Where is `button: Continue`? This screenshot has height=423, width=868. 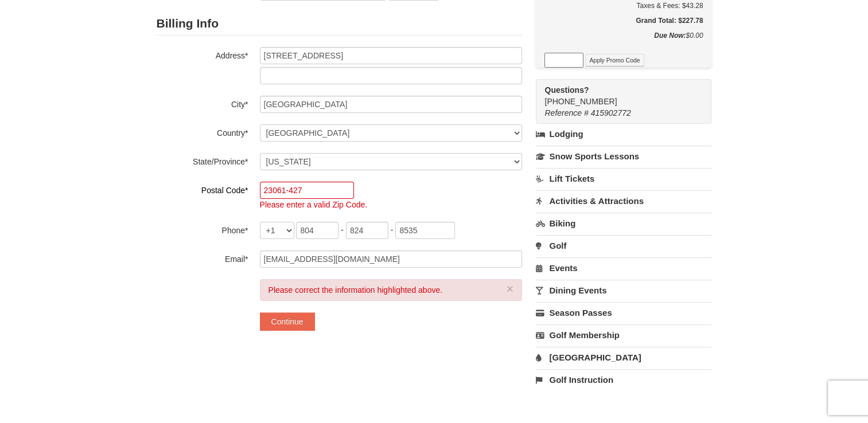
button: Continue is located at coordinates (288, 322).